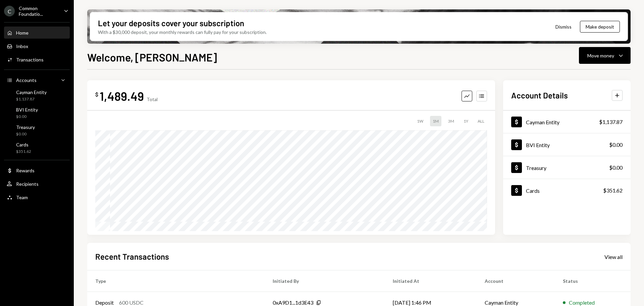 The height and width of the screenshot is (306, 644). Describe the element at coordinates (564, 27) in the screenshot. I see `button: Dismiss` at that location.